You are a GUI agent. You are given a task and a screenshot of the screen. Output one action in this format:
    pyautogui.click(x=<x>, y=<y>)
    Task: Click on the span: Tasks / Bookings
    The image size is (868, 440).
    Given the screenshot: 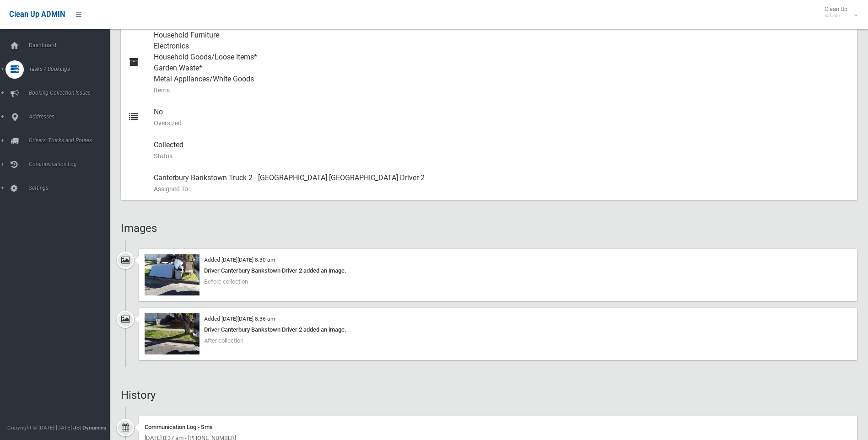 What is the action you would take?
    pyautogui.click(x=71, y=69)
    